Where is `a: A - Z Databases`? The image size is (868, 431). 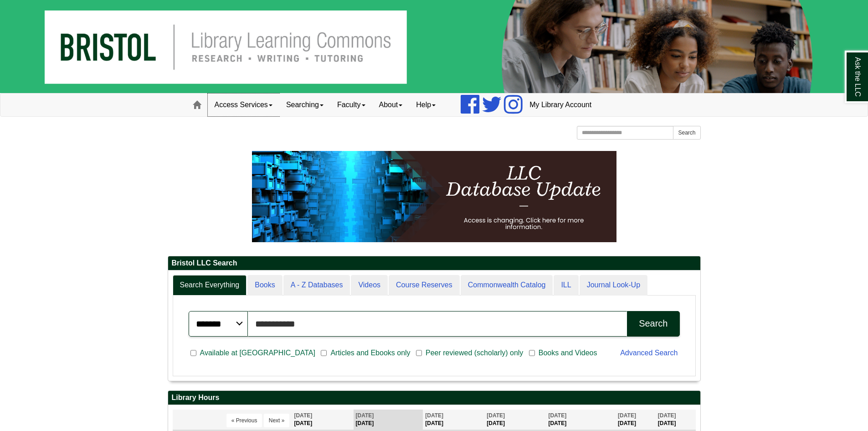
a: A - Z Databases is located at coordinates (317, 285).